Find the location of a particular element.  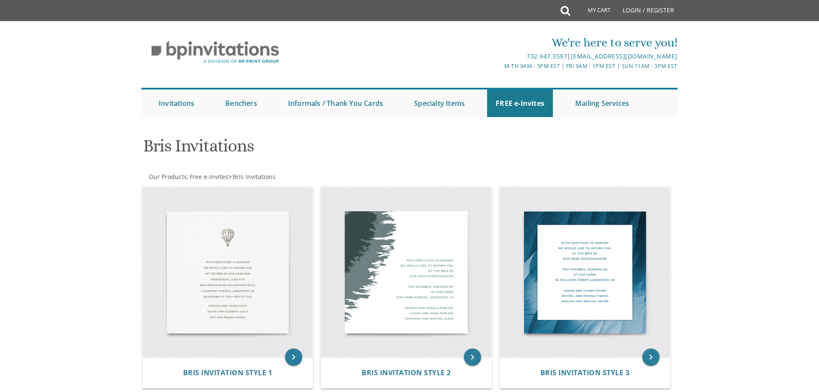

a: My Cart is located at coordinates (593, 12).